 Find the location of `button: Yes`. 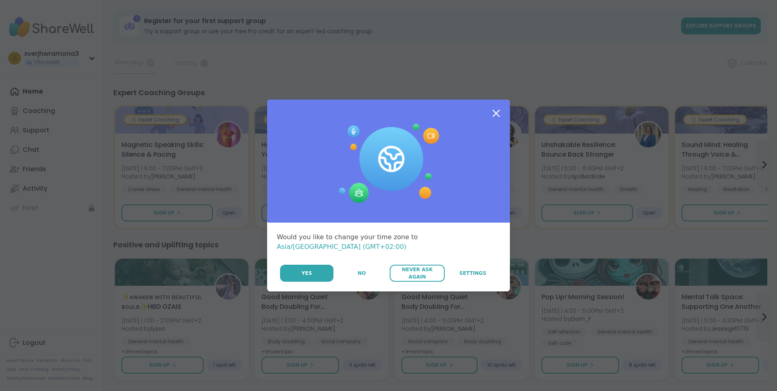

button: Yes is located at coordinates (307, 273).